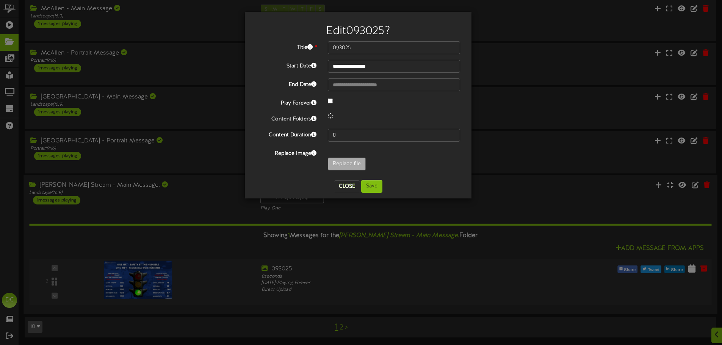 This screenshot has height=345, width=722. Describe the element at coordinates (394, 48) in the screenshot. I see `input: Title` at that location.